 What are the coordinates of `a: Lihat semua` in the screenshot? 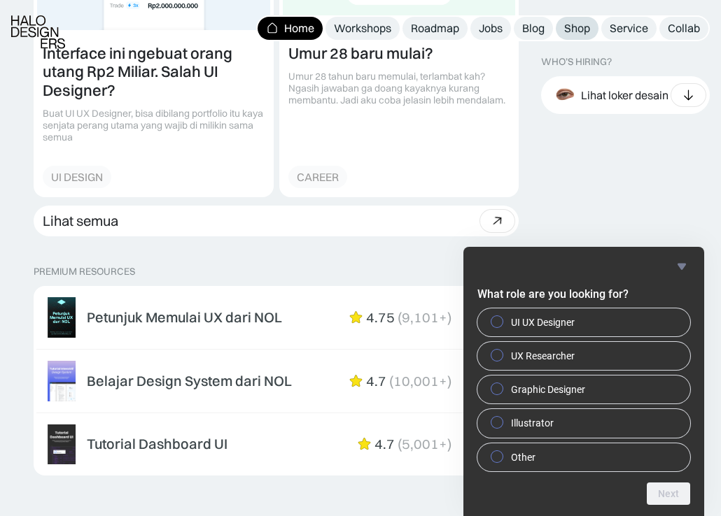 It's located at (276, 221).